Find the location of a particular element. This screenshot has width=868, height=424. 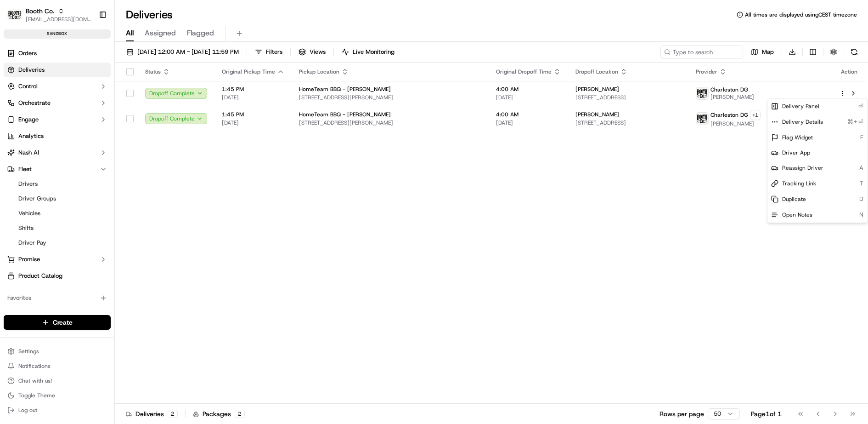

span: A is located at coordinates (862, 168).